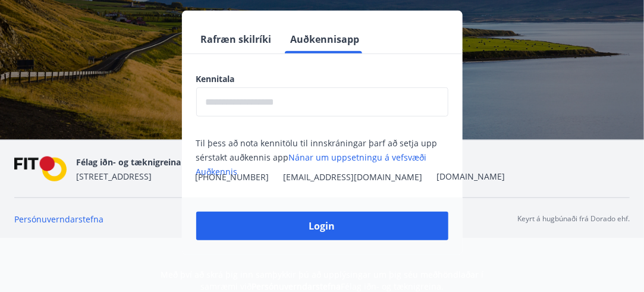  Describe the element at coordinates (322, 79) in the screenshot. I see `label: Kennitala` at that location.